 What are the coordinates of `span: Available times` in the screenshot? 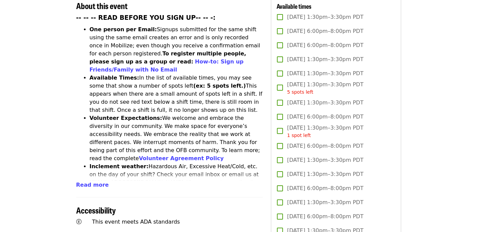 It's located at (294, 6).